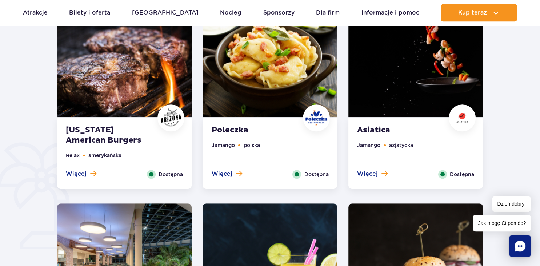  What do you see at coordinates (73, 155) in the screenshot?
I see `li: Relax` at bounding box center [73, 155].